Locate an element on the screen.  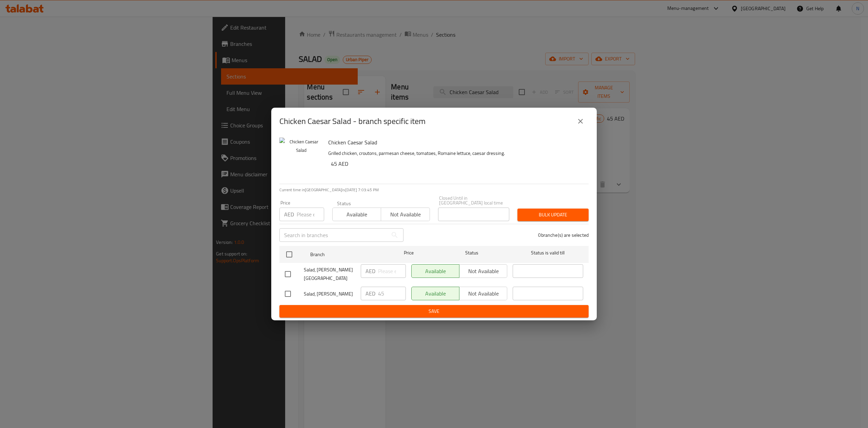
h6: 45 AED is located at coordinates (458, 164).